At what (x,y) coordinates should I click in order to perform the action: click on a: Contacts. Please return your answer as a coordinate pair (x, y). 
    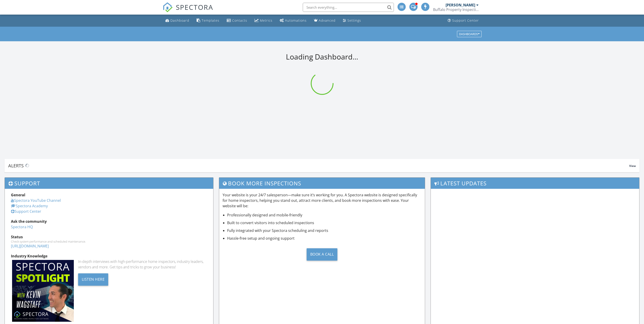
    Looking at the image, I should click on (237, 20).